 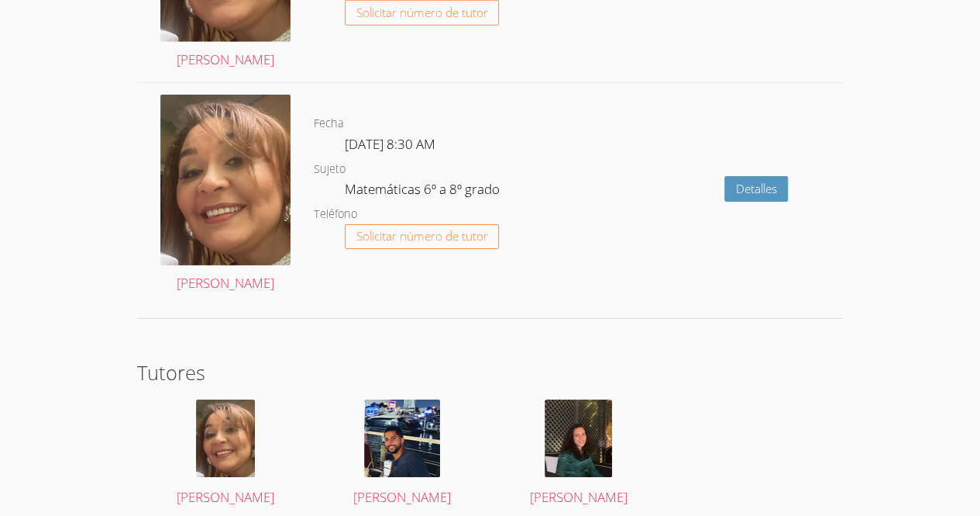 I want to click on img: avatar.png, so click(x=578, y=439).